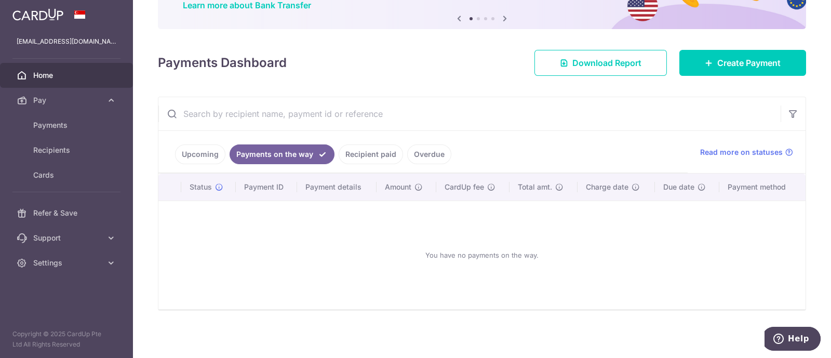 This screenshot has height=358, width=831. What do you see at coordinates (222, 63) in the screenshot?
I see `h4: Payments Dashboard` at bounding box center [222, 63].